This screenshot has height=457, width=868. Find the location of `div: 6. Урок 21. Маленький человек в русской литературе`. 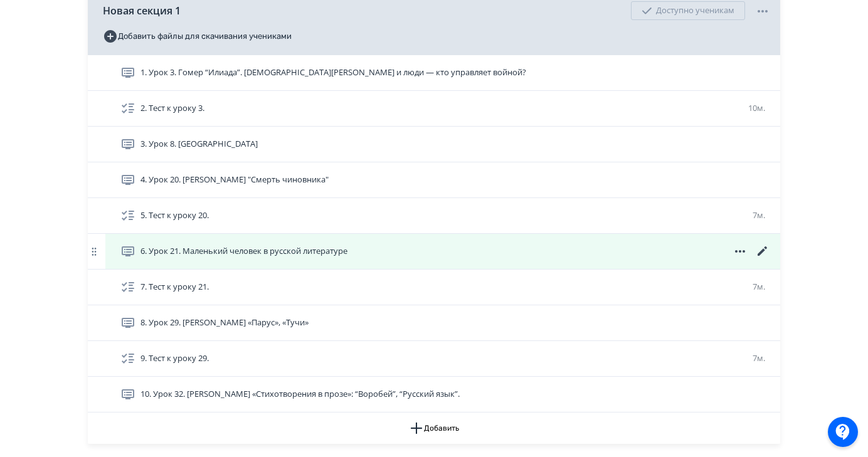

div: 6. Урок 21. Маленький человек в русской литературе is located at coordinates (434, 251).